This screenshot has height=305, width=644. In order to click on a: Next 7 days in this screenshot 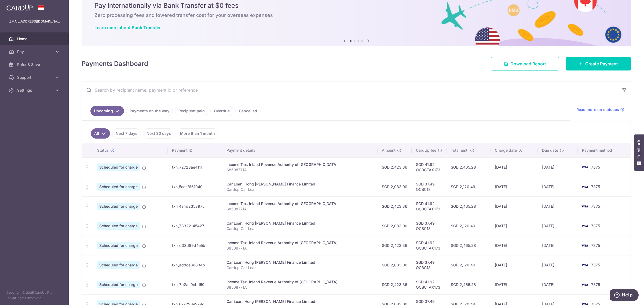, I will do `click(126, 134)`.